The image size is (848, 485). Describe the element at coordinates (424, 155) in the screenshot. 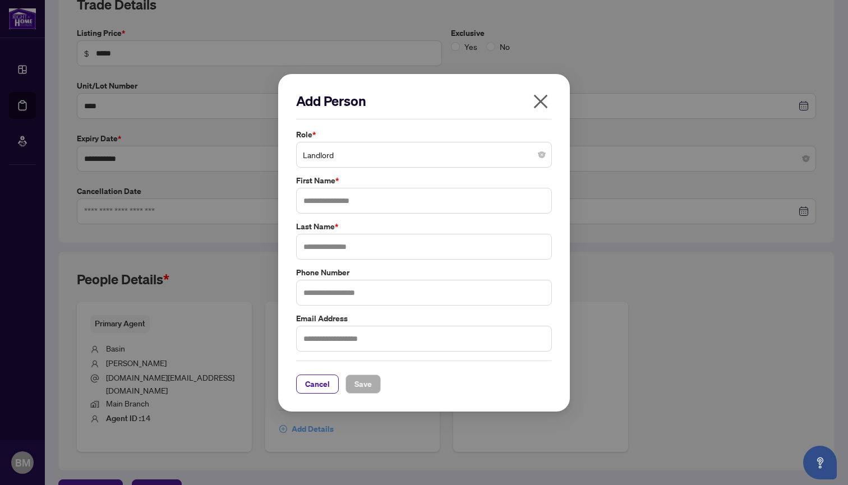

I see `span: Landlord` at that location.